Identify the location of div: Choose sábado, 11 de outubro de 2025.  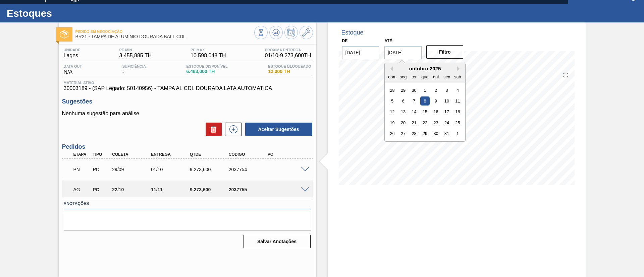
(458, 101).